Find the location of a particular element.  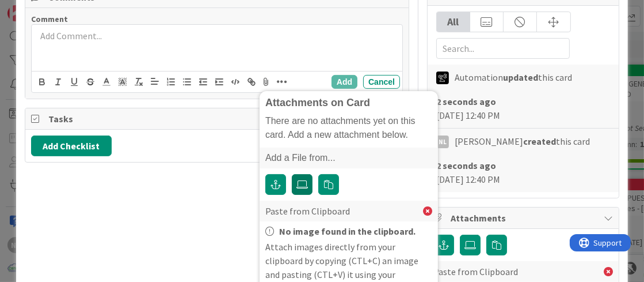

button: Add is located at coordinates (344, 82).